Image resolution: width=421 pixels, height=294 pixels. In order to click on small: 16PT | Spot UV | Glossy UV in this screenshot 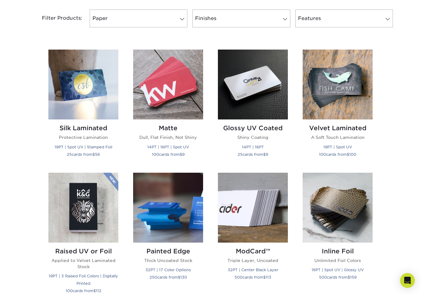, I will do `click(337, 270)`.